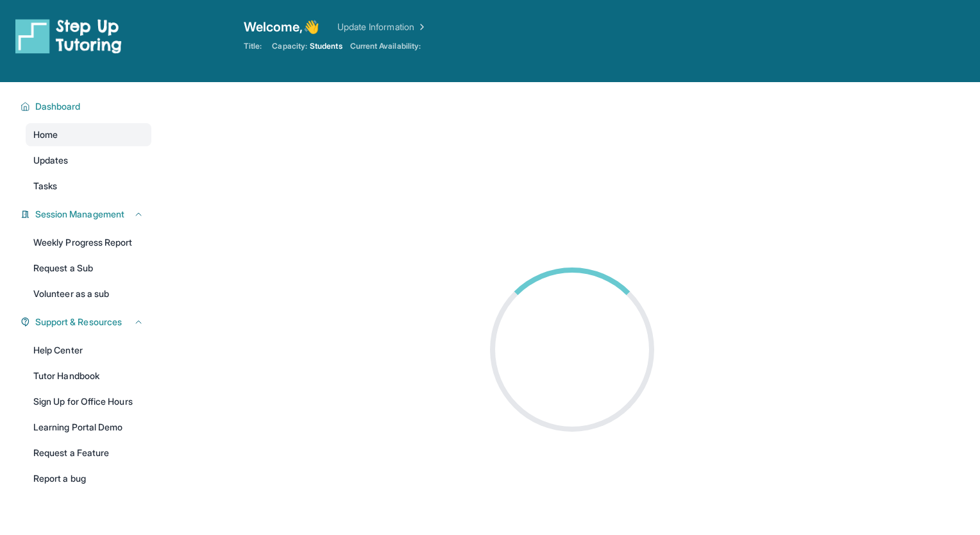 The width and height of the screenshot is (980, 535). Describe the element at coordinates (45, 186) in the screenshot. I see `span: Tasks` at that location.